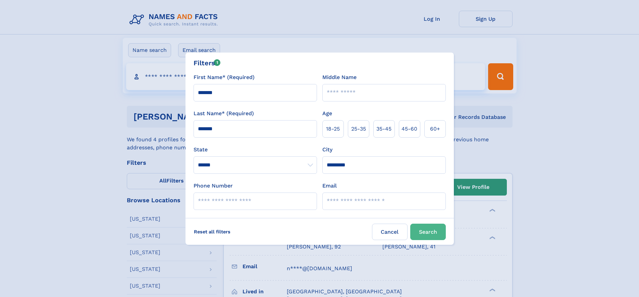 This screenshot has width=639, height=297. Describe the element at coordinates (428, 232) in the screenshot. I see `button: Search` at that location.